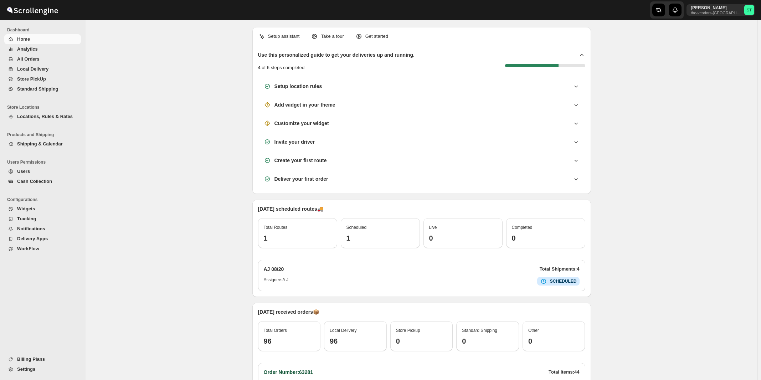 This screenshot has height=380, width=761. Describe the element at coordinates (31, 79) in the screenshot. I see `span: Store PickUp` at that location.